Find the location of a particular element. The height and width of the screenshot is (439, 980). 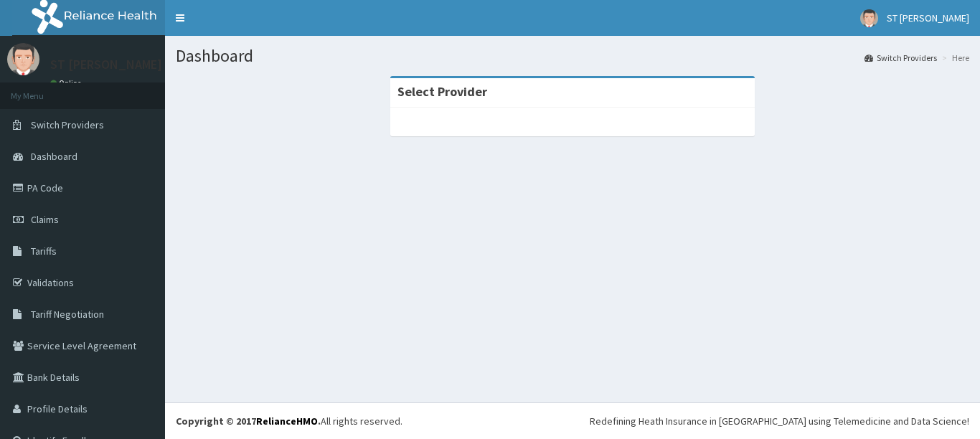

span: Claims is located at coordinates (45, 220).